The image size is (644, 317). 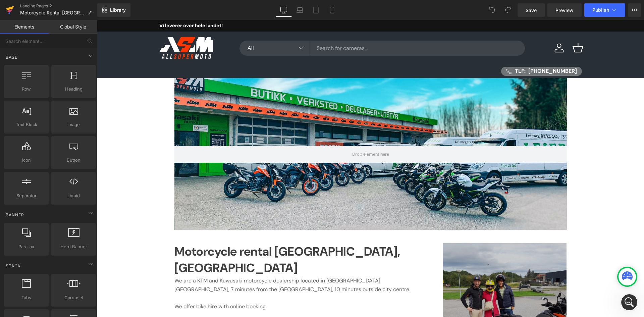 What do you see at coordinates (73, 196) in the screenshot?
I see `span: Liquid` at bounding box center [73, 196].